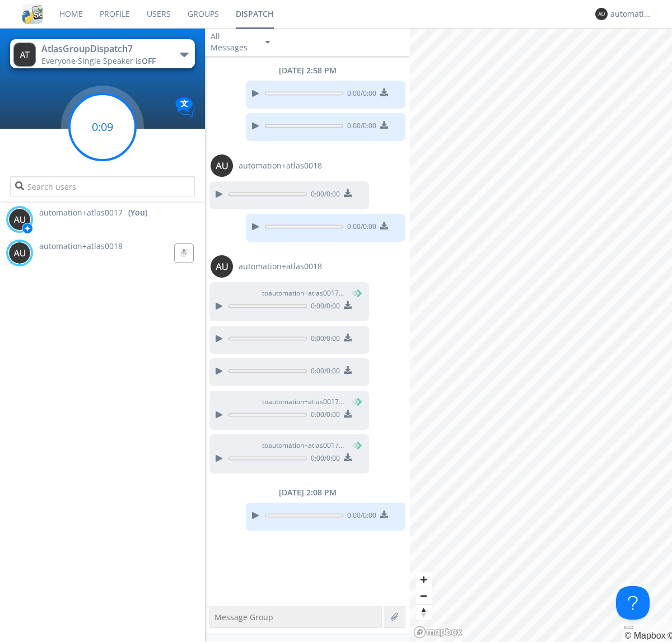 The height and width of the screenshot is (642, 672). Describe the element at coordinates (438, 632) in the screenshot. I see `a: Mapbox logo` at that location.